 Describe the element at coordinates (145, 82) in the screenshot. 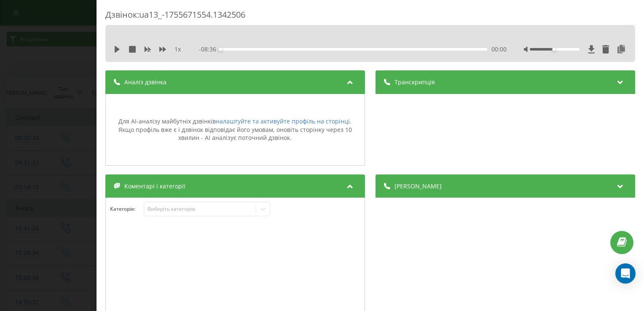

I see `span: Аналіз дзвінка` at that location.